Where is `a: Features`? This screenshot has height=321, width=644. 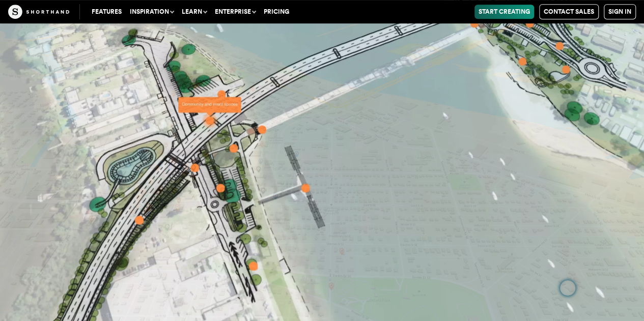 a: Features is located at coordinates (107, 12).